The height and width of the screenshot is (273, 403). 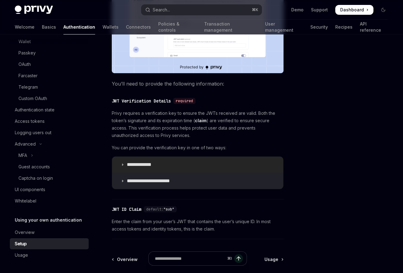 I want to click on a: OAuth, so click(x=49, y=64).